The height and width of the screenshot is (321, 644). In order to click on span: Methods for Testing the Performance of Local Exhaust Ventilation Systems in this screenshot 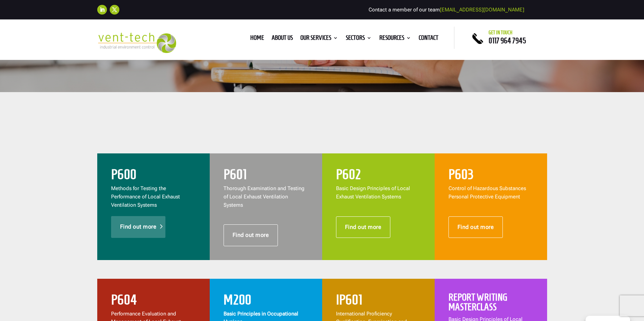, I will do `click(145, 197)`.